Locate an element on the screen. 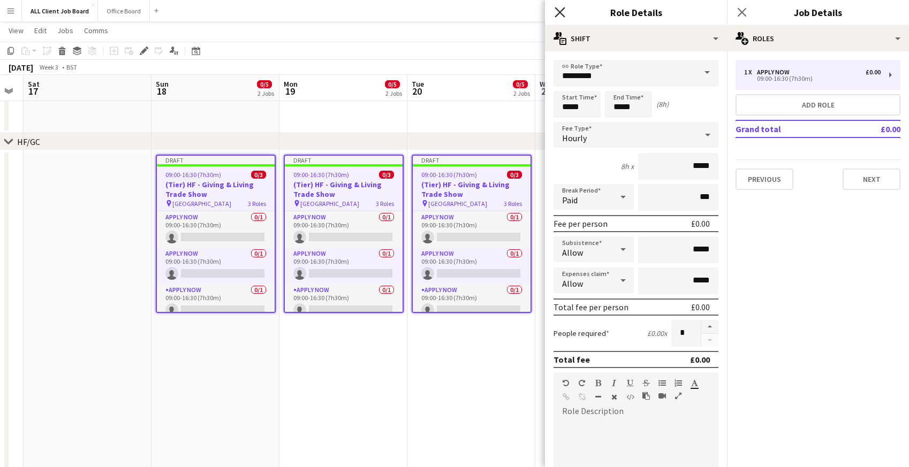  span: 17 is located at coordinates (33, 91).